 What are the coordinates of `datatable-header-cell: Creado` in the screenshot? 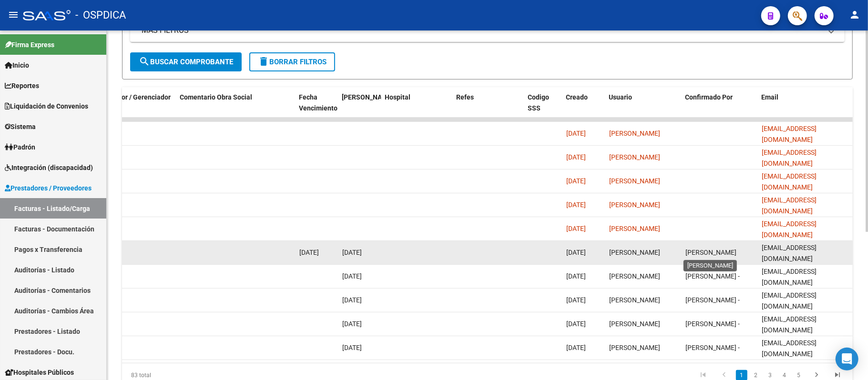 It's located at (584, 108).